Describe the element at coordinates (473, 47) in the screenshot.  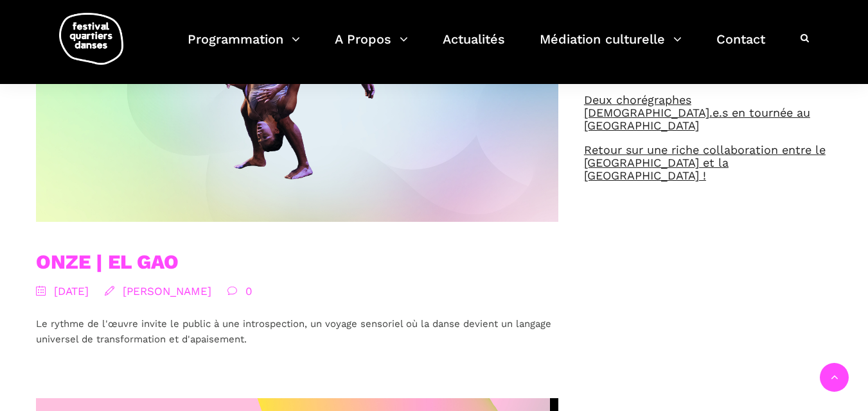
I see `a: Actualités` at that location.